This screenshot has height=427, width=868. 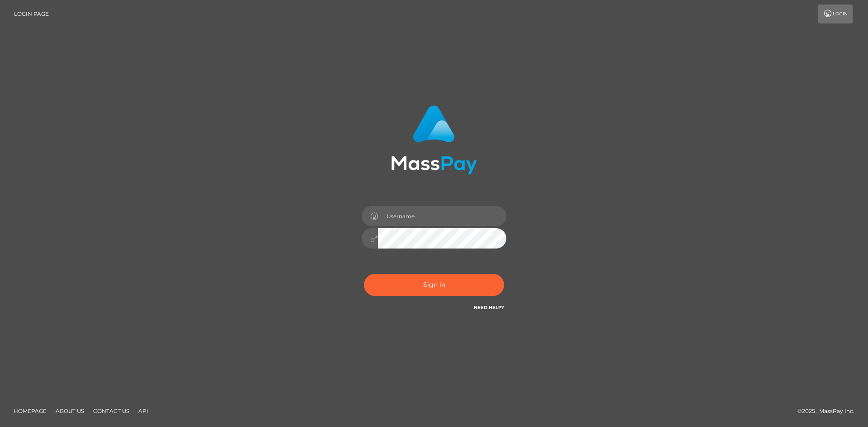 What do you see at coordinates (143, 411) in the screenshot?
I see `a: API` at bounding box center [143, 411].